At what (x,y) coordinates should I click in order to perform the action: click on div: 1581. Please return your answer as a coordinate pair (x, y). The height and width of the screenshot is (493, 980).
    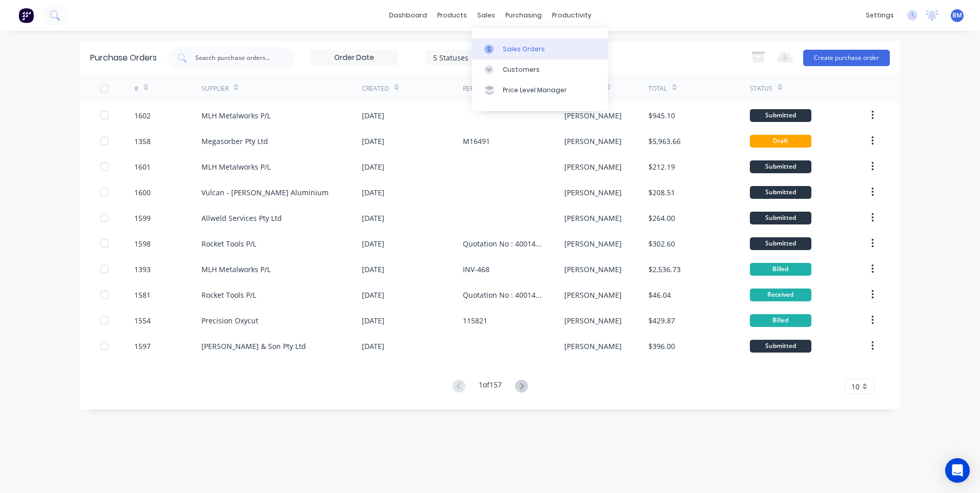
    Looking at the image, I should click on (143, 294).